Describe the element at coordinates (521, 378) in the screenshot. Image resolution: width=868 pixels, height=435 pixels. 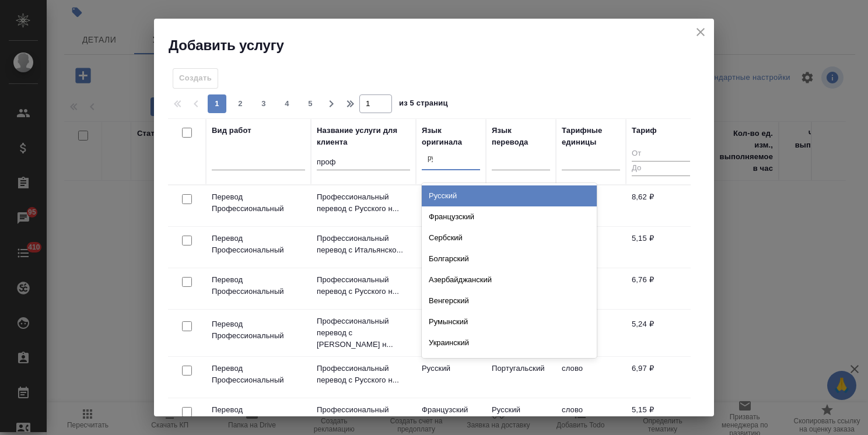
I see `td: Португальский` at that location.